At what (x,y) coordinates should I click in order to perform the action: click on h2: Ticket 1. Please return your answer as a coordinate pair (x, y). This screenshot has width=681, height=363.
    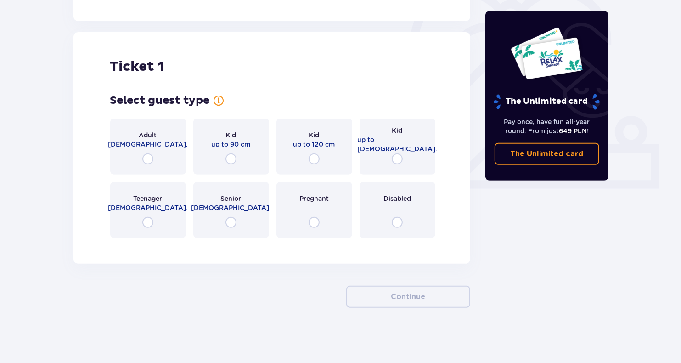
    Looking at the image, I should click on (137, 67).